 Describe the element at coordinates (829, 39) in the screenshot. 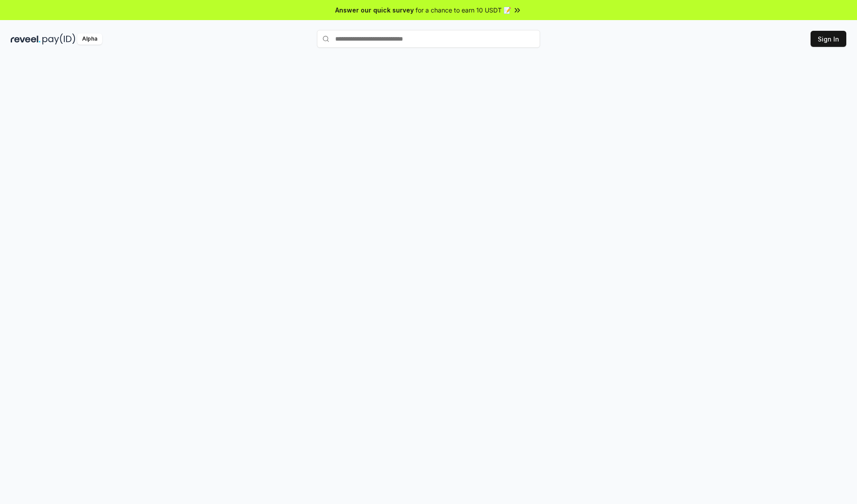

I see `button: Sign In` at that location.